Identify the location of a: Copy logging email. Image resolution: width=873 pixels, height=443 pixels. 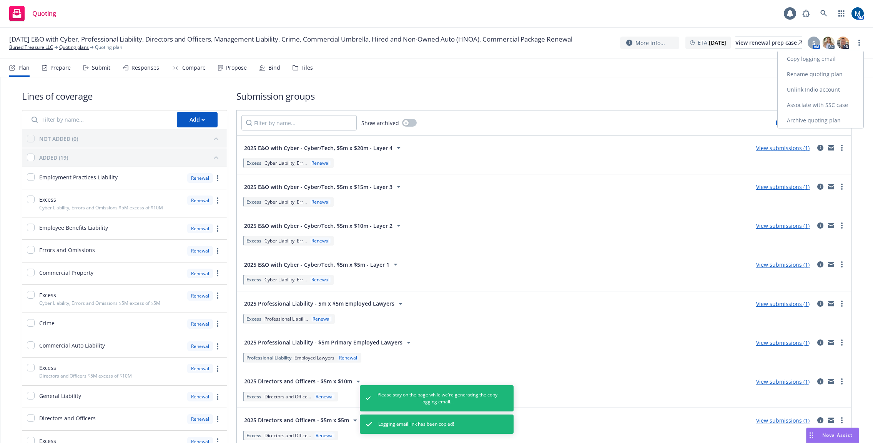
(821, 59).